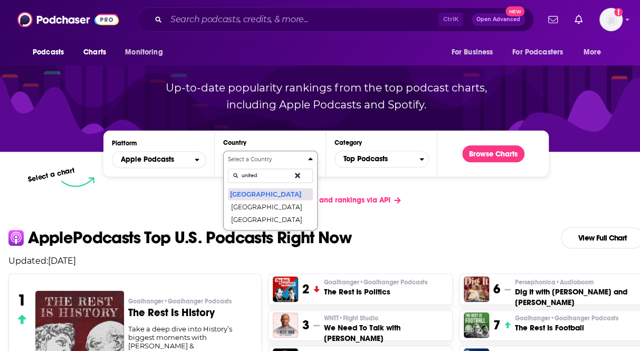  I want to click on input: Search Countries..., so click(270, 175).